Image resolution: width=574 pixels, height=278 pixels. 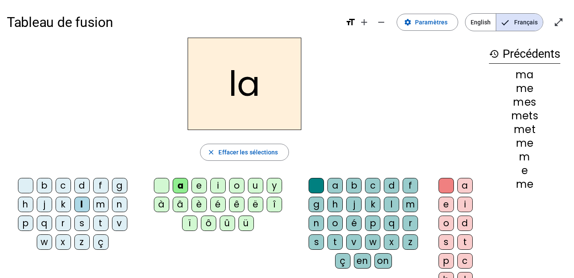 What do you see at coordinates (525, 54) in the screenshot?
I see `h3: Précédents` at bounding box center [525, 54].